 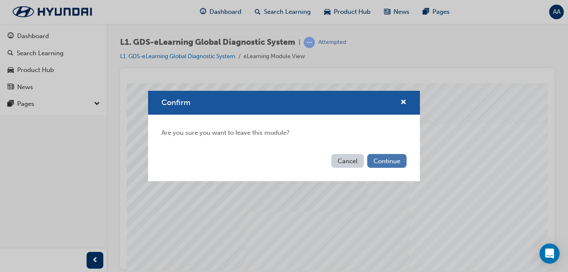 What do you see at coordinates (284, 136) in the screenshot?
I see `div: Confirm` at bounding box center [284, 136].